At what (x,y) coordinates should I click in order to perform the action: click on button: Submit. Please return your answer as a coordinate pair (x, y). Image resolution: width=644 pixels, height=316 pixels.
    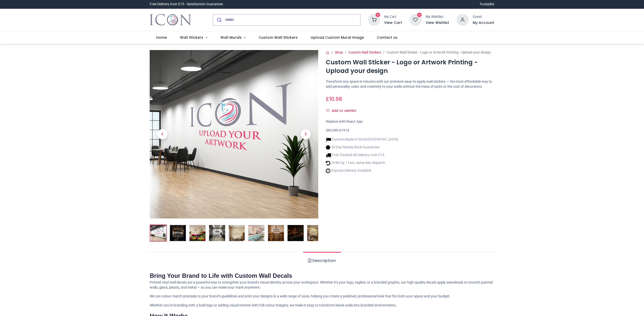
    Looking at the image, I should click on (219, 20).